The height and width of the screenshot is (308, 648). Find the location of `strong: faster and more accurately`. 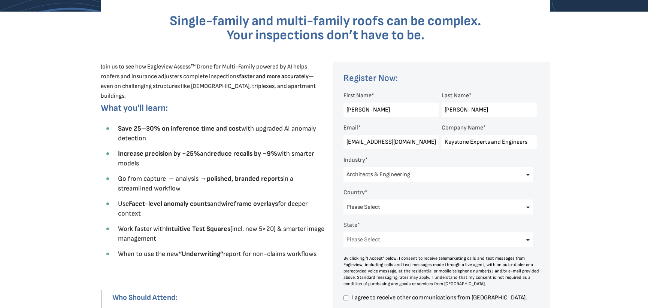

strong: faster and more accurately is located at coordinates (274, 76).